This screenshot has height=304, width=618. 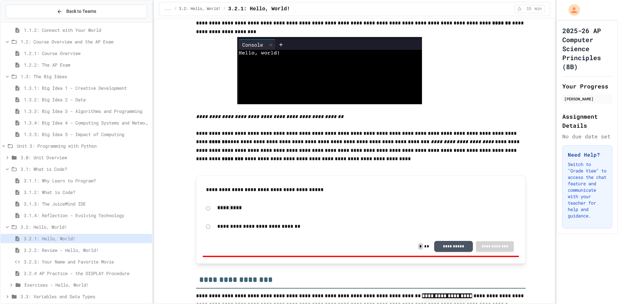 I want to click on h2: Your Progress, so click(x=587, y=86).